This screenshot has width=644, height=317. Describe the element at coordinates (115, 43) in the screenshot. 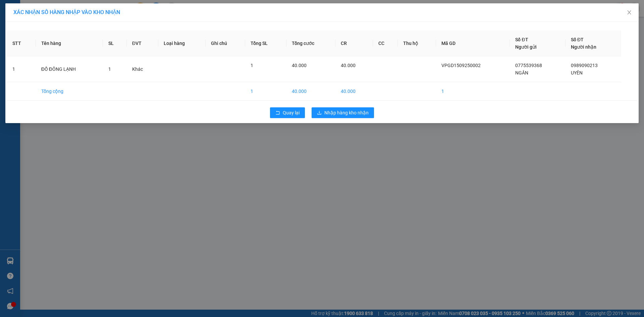

I see `th: SL` at that location.